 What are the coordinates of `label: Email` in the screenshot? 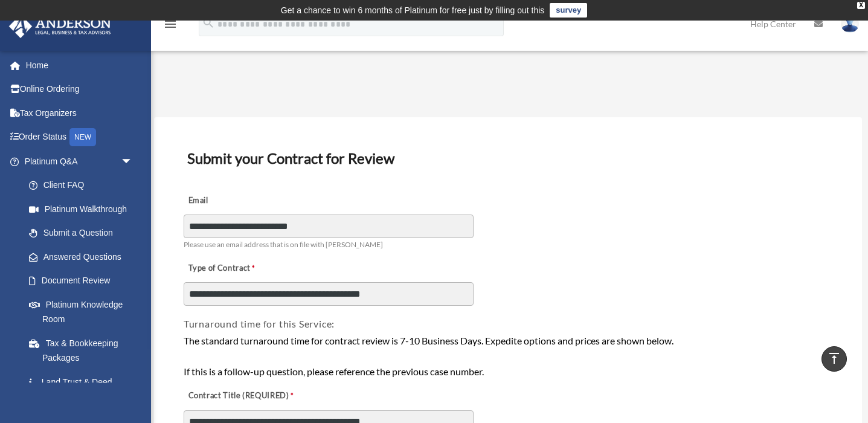 It's located at (244, 201).